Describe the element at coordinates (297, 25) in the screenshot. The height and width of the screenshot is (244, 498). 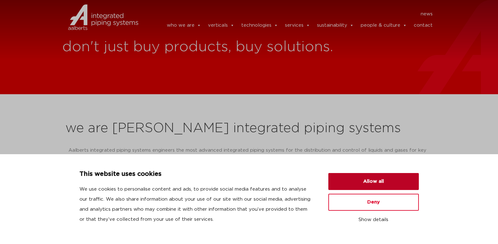
I see `a: services` at that location.